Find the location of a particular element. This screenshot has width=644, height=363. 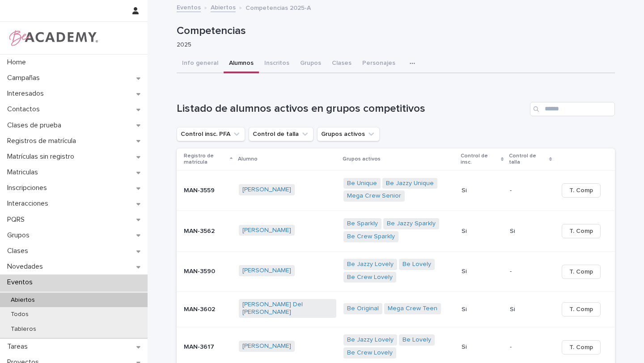

p: MAN-3617 is located at coordinates (207, 347).